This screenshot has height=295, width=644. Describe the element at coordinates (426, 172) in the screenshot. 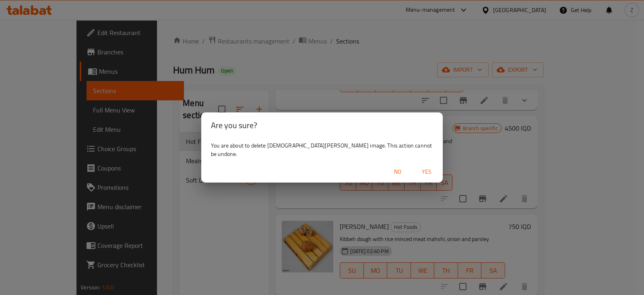

I see `button: Yes` at that location.